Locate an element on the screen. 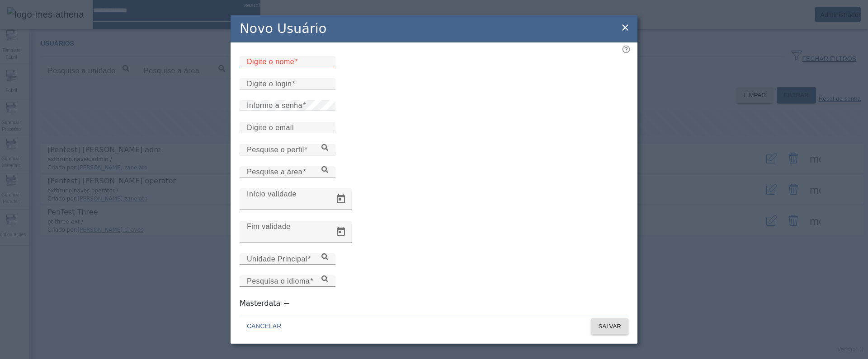 The width and height of the screenshot is (868, 359). mat-label: Pesquise a área is located at coordinates (274, 172).